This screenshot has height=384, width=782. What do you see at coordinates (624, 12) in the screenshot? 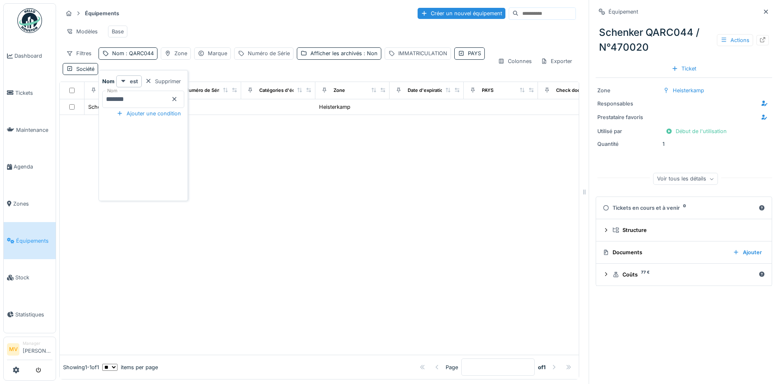
I see `div: Équipement` at bounding box center [624, 12].